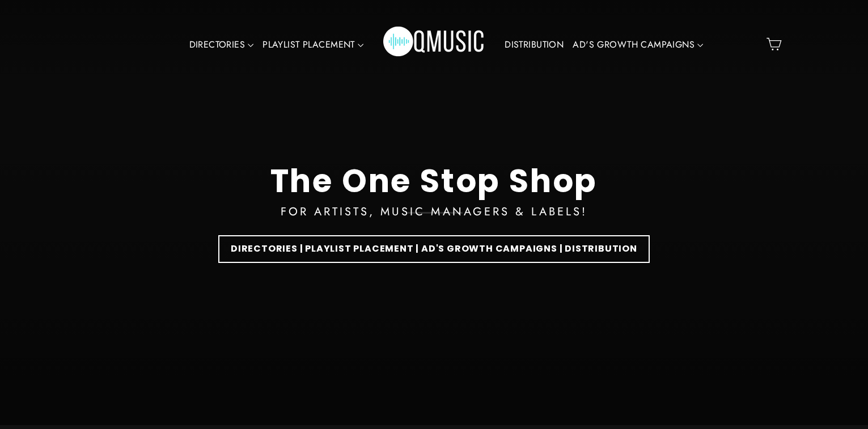 The width and height of the screenshot is (868, 429). I want to click on a: PLAYLIST PLACEMENT, so click(313, 45).